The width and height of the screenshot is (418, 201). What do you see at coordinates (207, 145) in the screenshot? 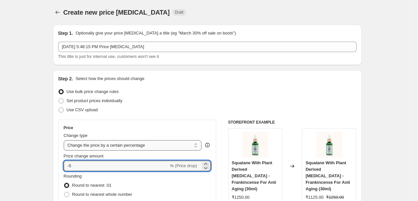
I see `div: help` at bounding box center [207, 145].